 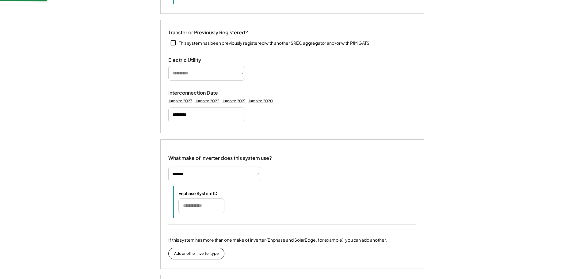 What do you see at coordinates (274, 43) in the screenshot?
I see `div: This system has been previously registered with another SREC aggregator and/or with PJM GATS` at bounding box center [274, 43].